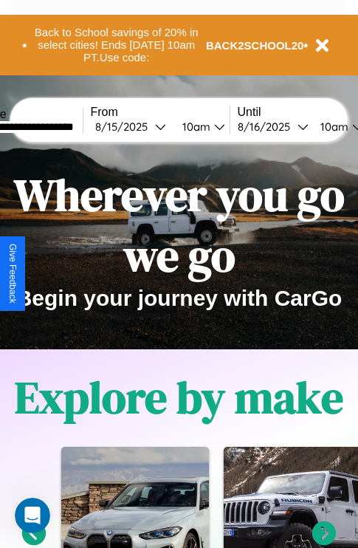 Image resolution: width=358 pixels, height=548 pixels. Describe the element at coordinates (200, 126) in the screenshot. I see `button: 10am` at that location.